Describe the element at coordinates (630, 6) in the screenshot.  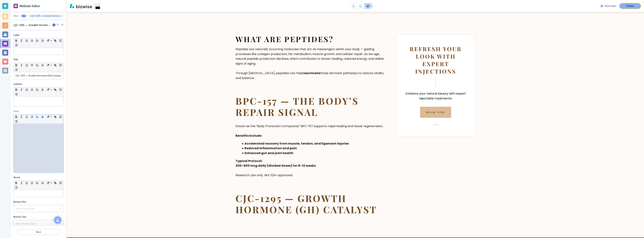
I see `button: Publish` at that location.